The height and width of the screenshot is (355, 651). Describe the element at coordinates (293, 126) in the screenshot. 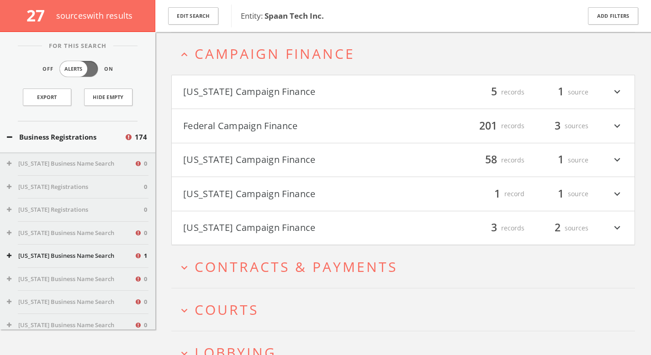

I see `button: Federal Campaign Finance` at that location.